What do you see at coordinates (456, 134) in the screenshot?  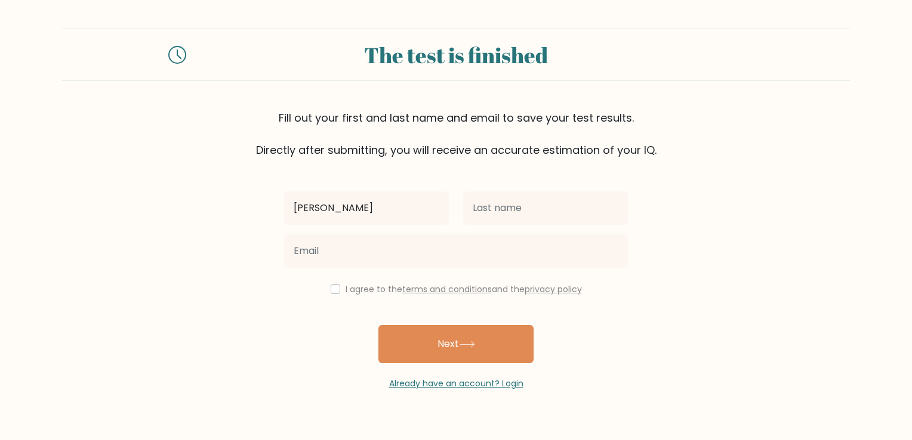 I see `div: Fill out your first and last name and email to save your test results. Directly after submitting,...` at bounding box center [456, 134].